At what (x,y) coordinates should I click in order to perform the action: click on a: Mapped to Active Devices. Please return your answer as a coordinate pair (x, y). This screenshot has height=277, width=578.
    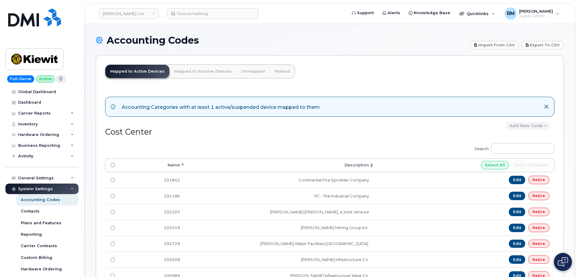
    Looking at the image, I should click on (137, 72).